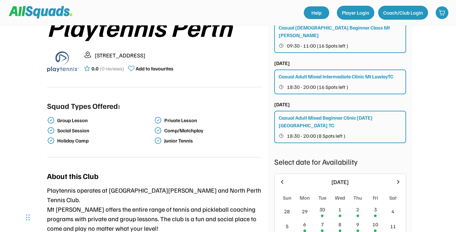 This screenshot has height=232, width=456. I want to click on div: 11, so click(393, 227).